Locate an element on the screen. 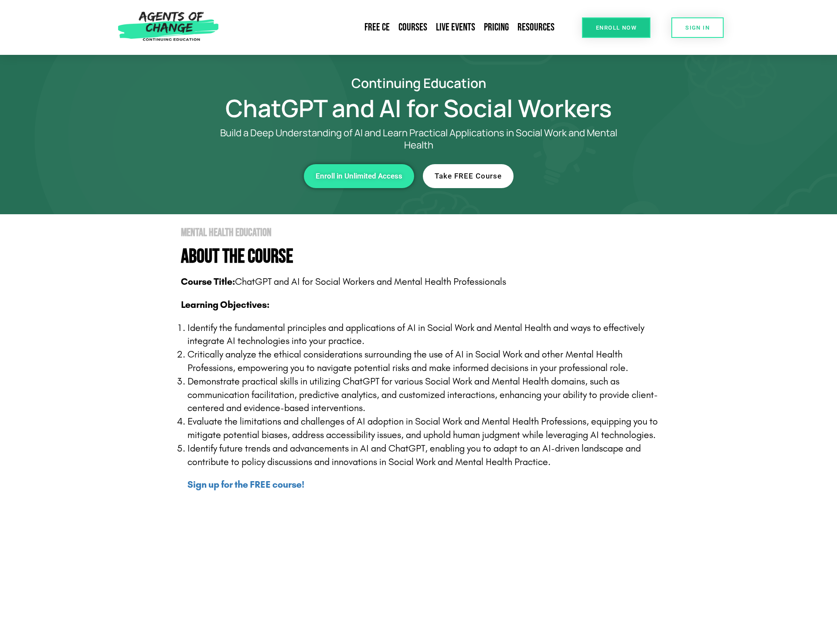  b: Course Title: is located at coordinates (208, 282).